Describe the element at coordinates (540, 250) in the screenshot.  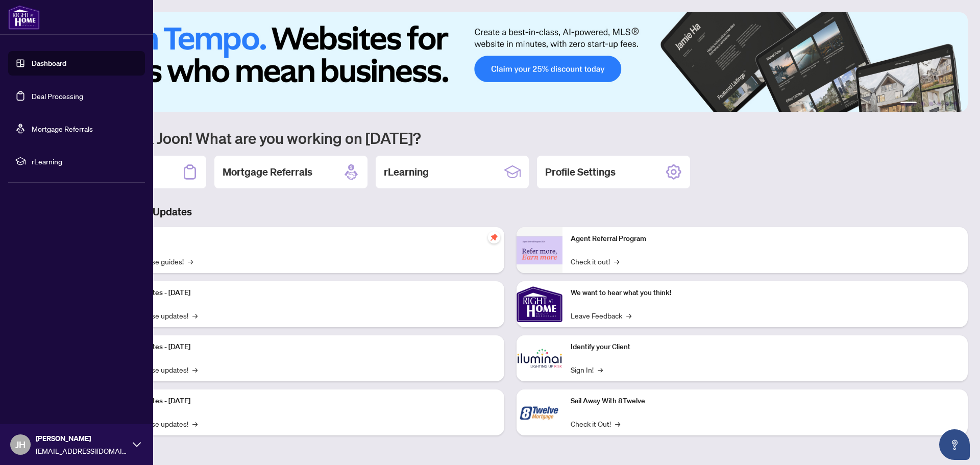
I see `img: Agent Referral Program` at that location.